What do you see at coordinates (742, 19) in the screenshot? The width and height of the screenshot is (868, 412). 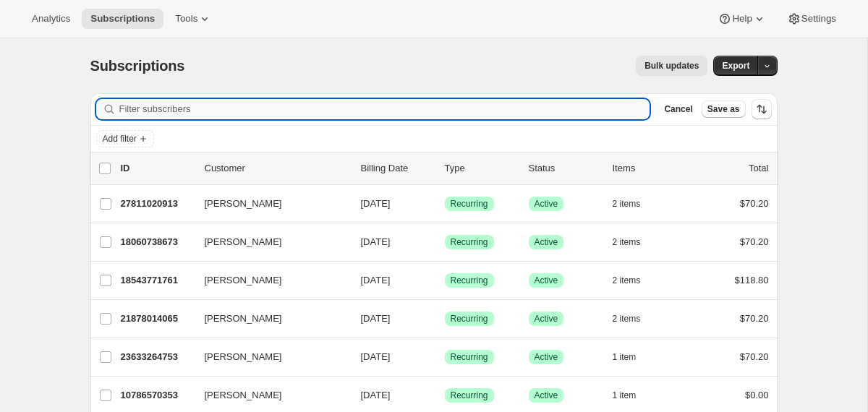 I see `span: Help` at bounding box center [742, 19].